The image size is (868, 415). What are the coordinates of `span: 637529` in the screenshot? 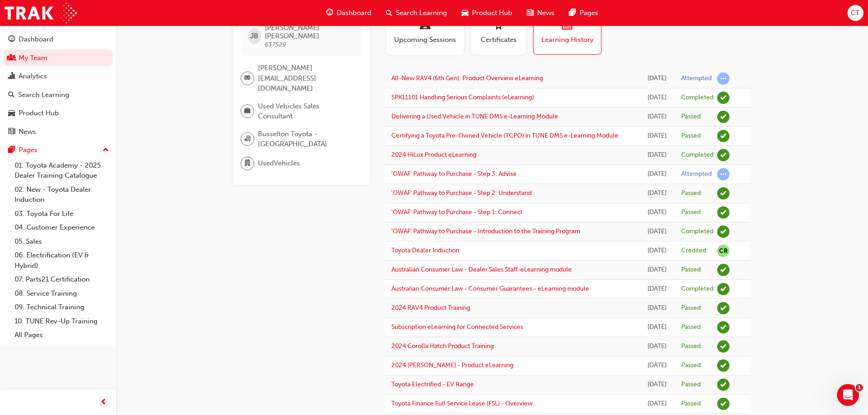 It's located at (275, 44).